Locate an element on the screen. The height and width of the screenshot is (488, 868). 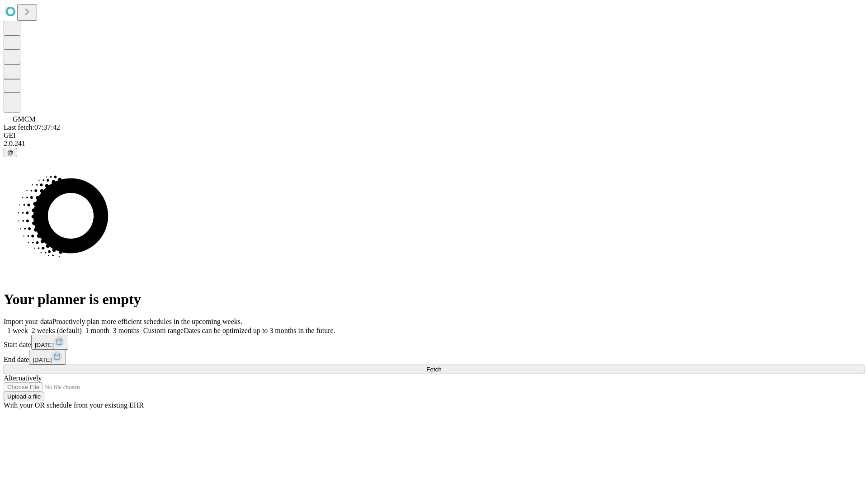
button: Upload a file is located at coordinates (24, 397).